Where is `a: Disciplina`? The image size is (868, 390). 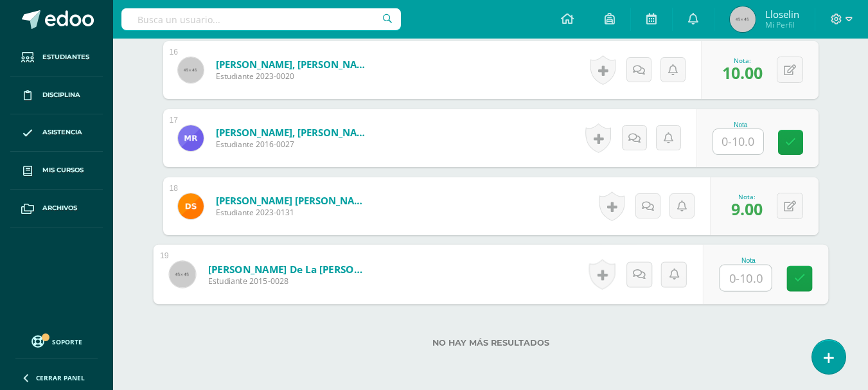
a: Disciplina is located at coordinates (56, 95).